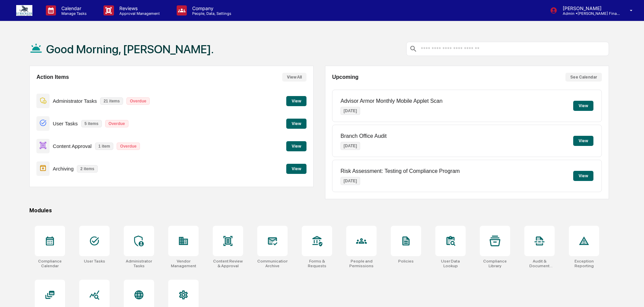  I want to click on p: 5 items, so click(91, 124).